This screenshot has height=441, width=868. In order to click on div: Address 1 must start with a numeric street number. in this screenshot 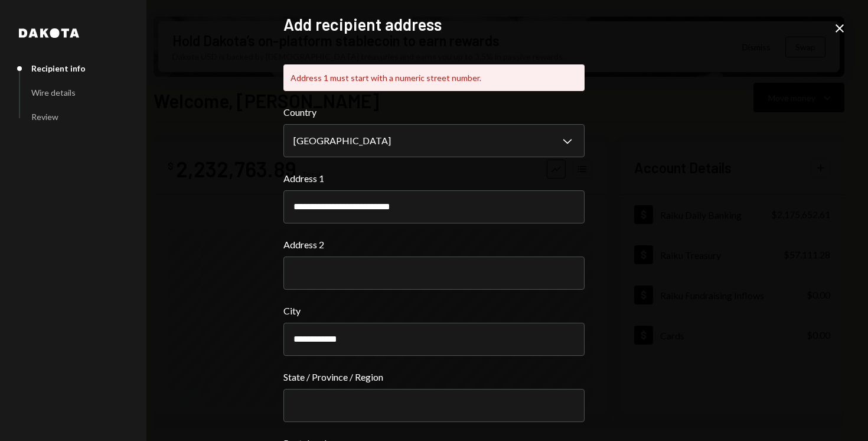, I will do `click(434, 77)`.